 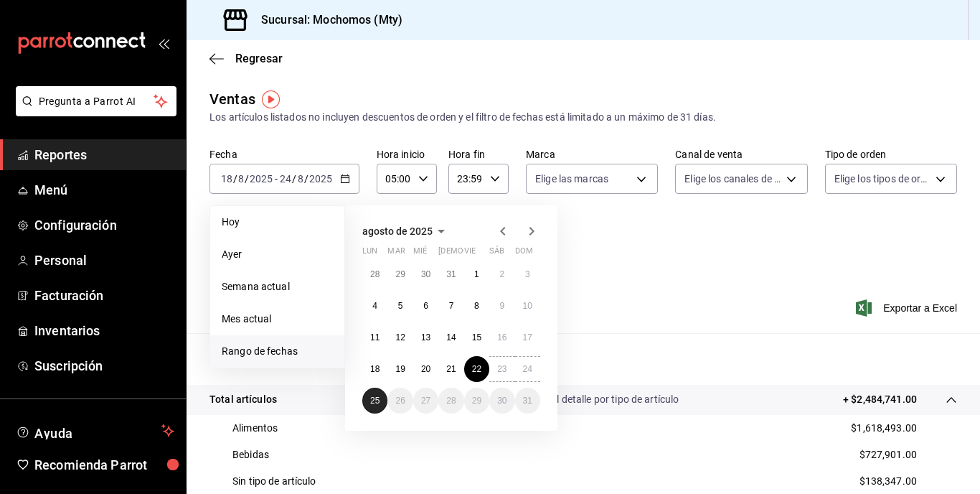 What do you see at coordinates (400, 306) in the screenshot?
I see `abbr: 5 de agosto de 2025` at bounding box center [400, 306].